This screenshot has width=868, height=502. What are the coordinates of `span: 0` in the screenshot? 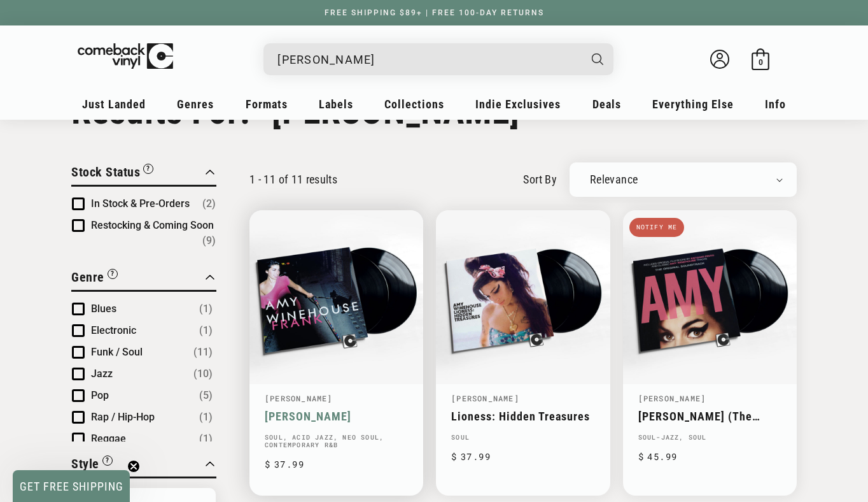 It's located at (760, 62).